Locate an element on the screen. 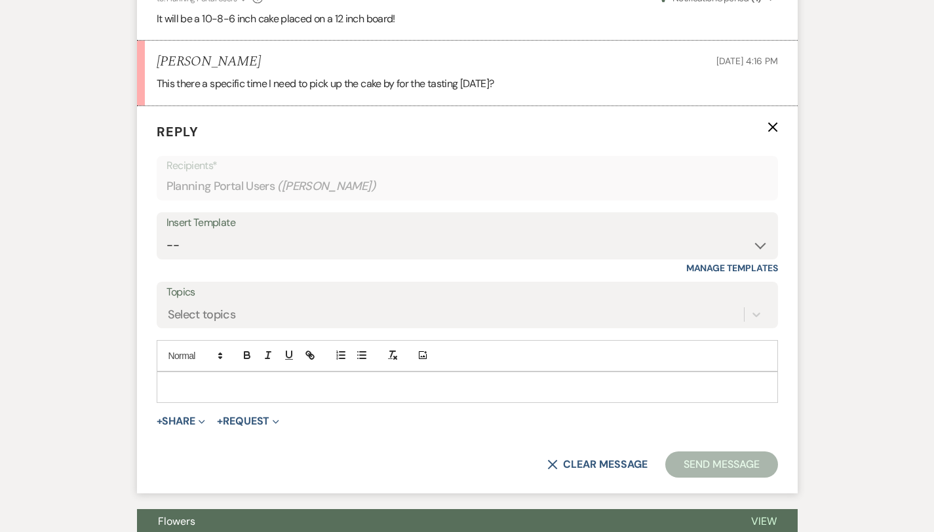 The image size is (934, 532). div: Insert Template is located at coordinates (467, 223).